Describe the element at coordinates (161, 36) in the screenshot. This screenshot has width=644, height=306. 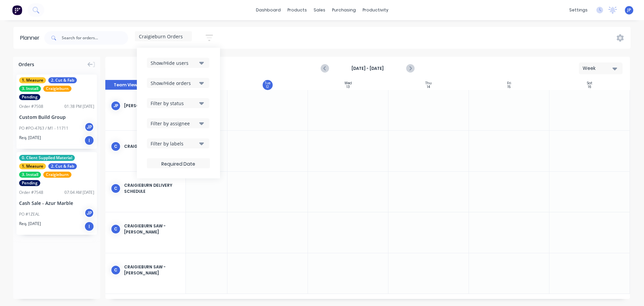
I see `span: Craigieburn Orders` at that location.